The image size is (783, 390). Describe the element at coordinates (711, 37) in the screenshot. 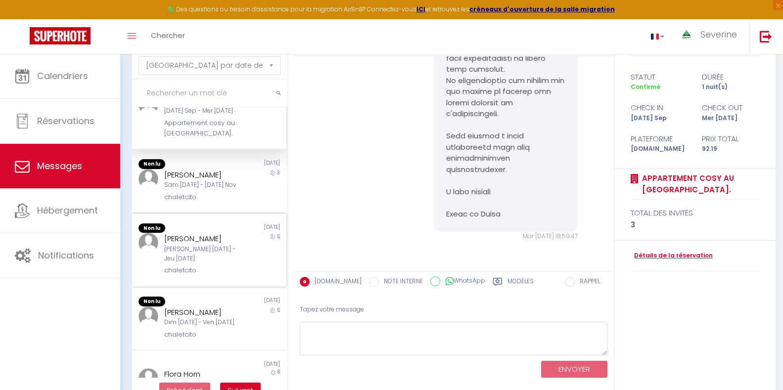

I see `a: ... Severine` at that location.